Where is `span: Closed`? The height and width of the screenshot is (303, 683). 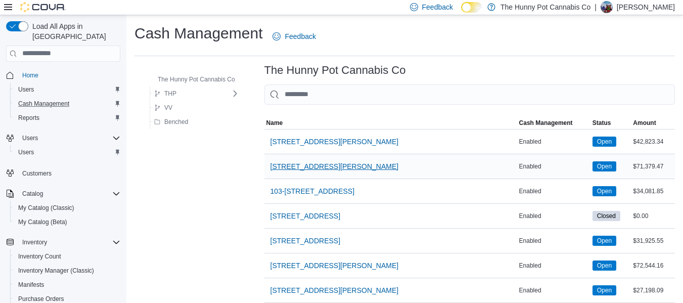
span: Closed is located at coordinates (606, 216).